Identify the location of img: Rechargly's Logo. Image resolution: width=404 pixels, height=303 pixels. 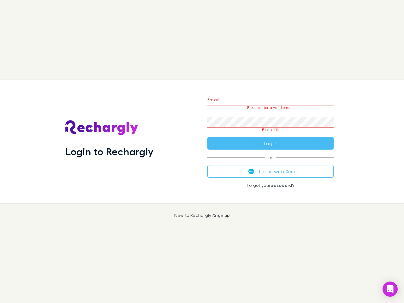
(102, 128).